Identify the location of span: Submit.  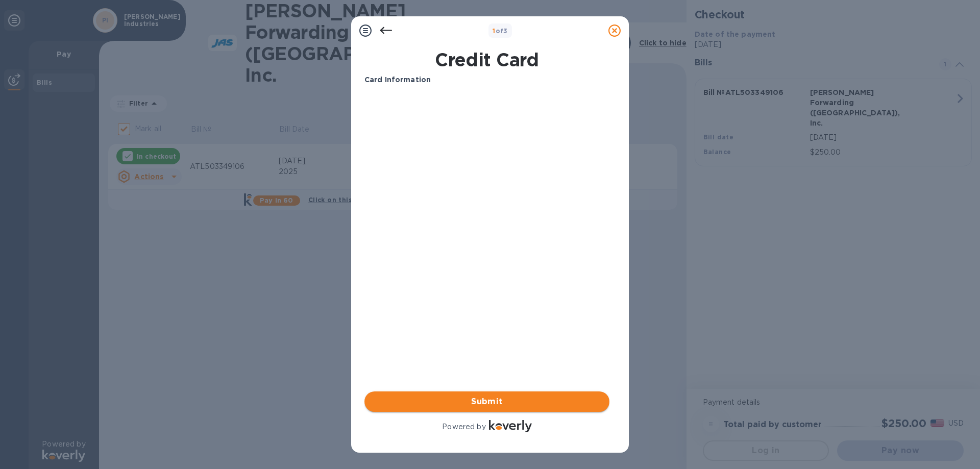
(487, 402).